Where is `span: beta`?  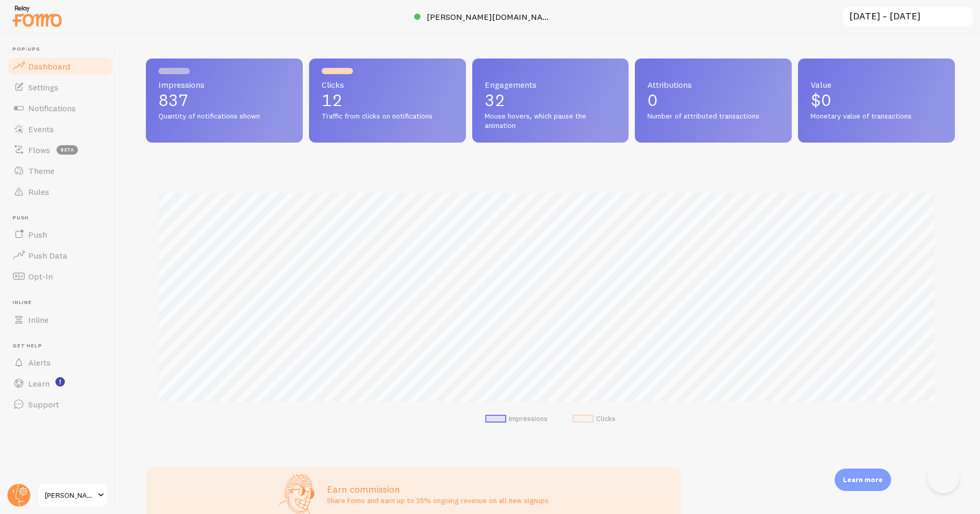
span: beta is located at coordinates (67, 150).